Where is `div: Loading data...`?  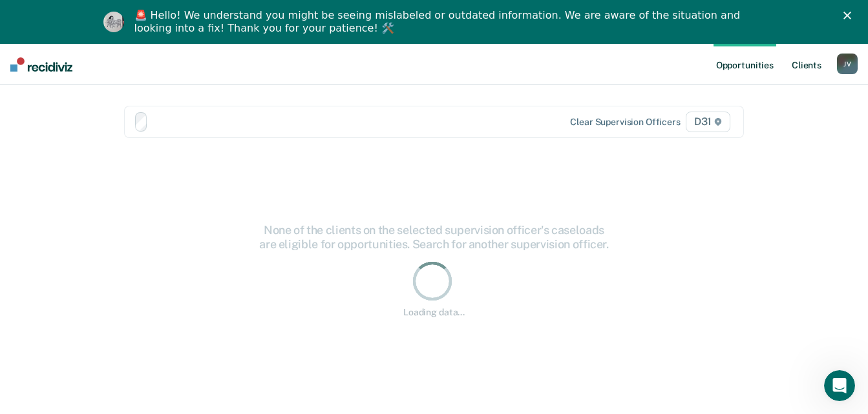
div: Loading data... is located at coordinates (434, 312).